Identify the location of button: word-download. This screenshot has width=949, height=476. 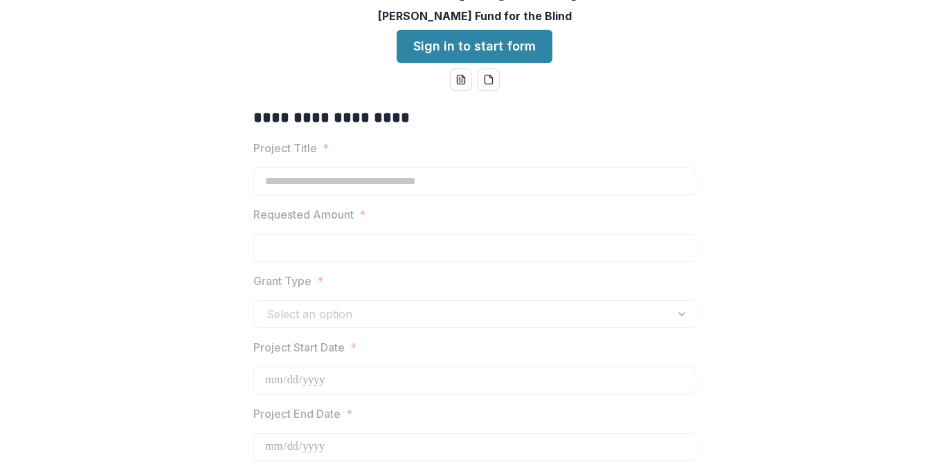
(461, 80).